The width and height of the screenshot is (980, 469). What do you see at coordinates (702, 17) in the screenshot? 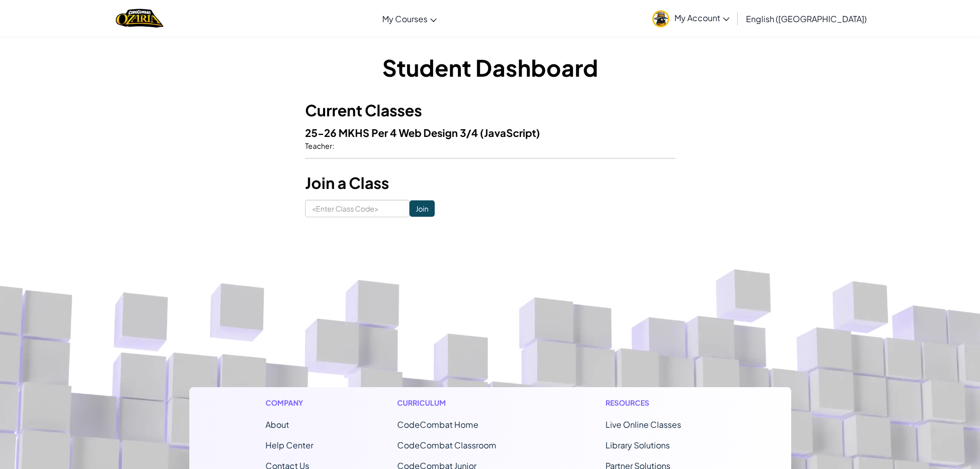
I see `span: My Account` at bounding box center [702, 17].